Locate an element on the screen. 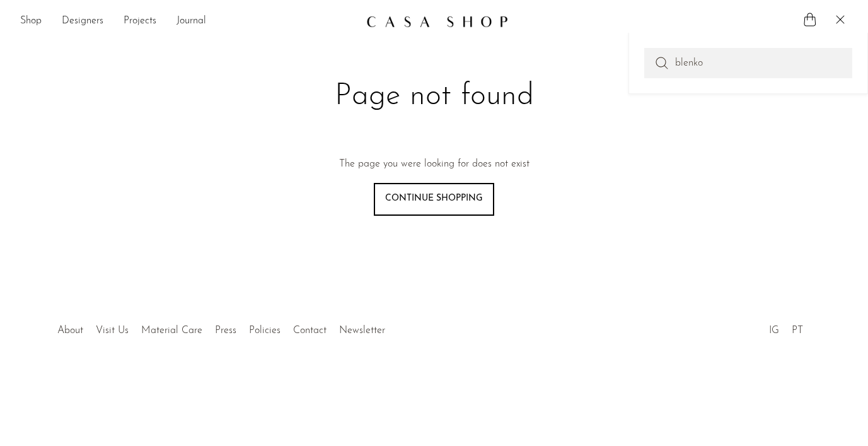 This screenshot has width=868, height=446. a: Visit Us is located at coordinates (112, 331).